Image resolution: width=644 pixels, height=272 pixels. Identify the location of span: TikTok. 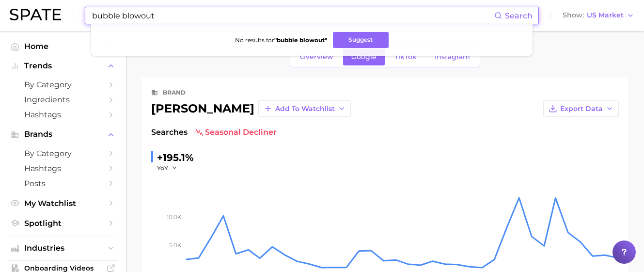
(406, 56).